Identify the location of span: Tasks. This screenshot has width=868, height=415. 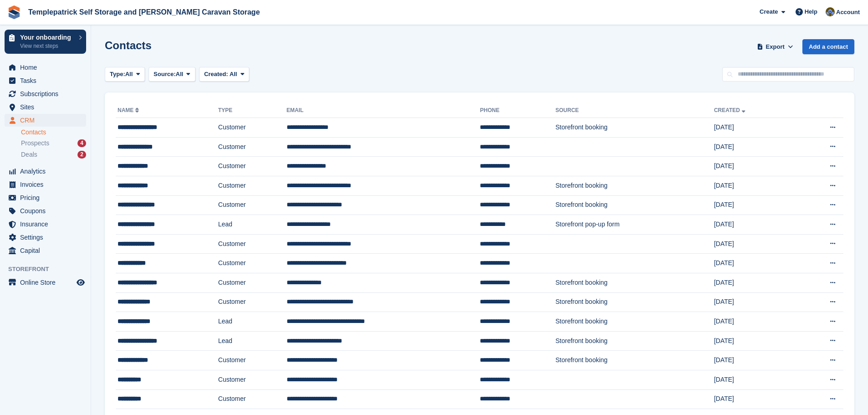
(47, 81).